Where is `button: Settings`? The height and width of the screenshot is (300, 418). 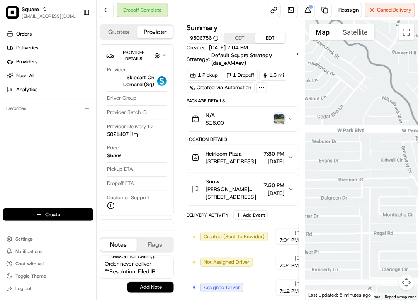 button: Settings is located at coordinates (48, 239).